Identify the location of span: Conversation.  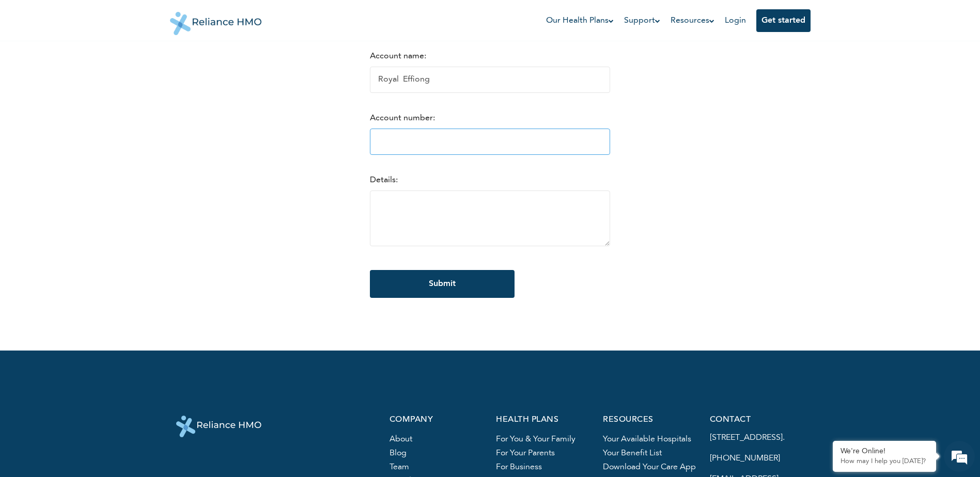
(53, 372).